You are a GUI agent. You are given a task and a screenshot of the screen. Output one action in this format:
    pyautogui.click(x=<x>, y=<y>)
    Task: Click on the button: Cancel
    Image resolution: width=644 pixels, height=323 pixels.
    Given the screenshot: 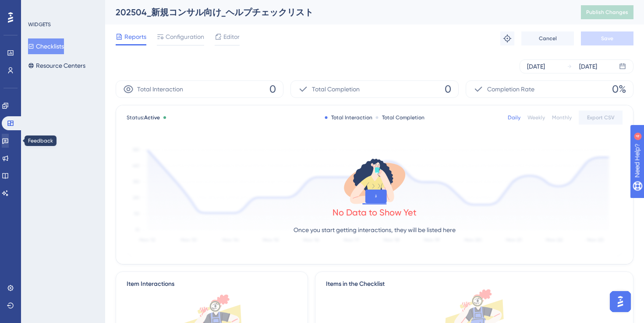 What is the action you would take?
    pyautogui.click(x=548, y=38)
    